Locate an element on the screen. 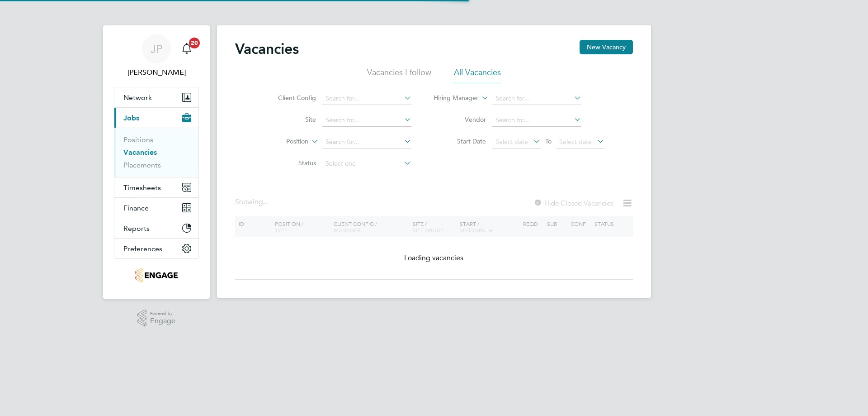 The width and height of the screenshot is (868, 416). span: 20 is located at coordinates (195, 43).